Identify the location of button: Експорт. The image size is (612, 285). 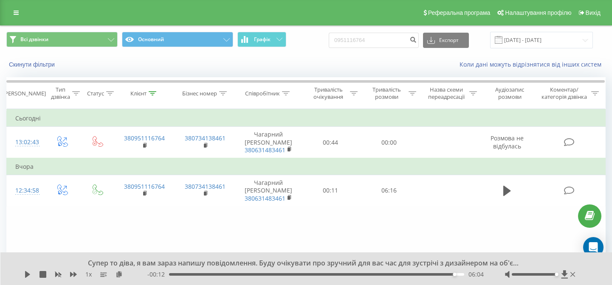
(446, 40).